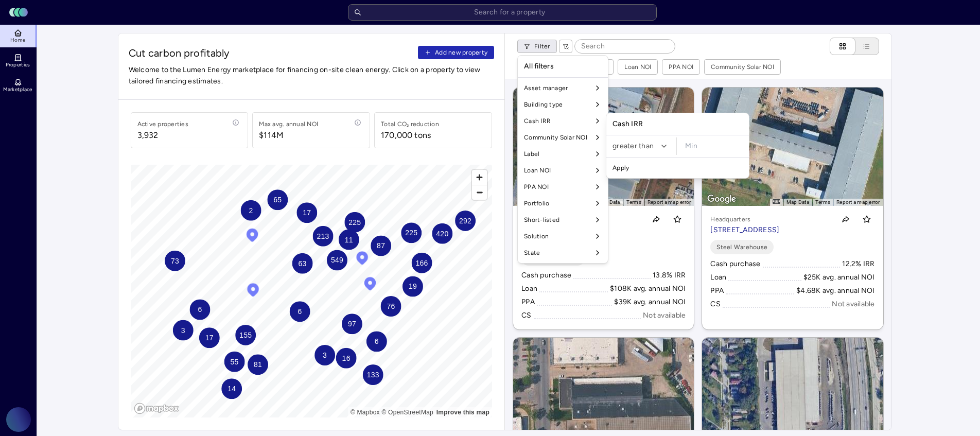 This screenshot has width=980, height=436. I want to click on span: Zoom in, so click(479, 177).